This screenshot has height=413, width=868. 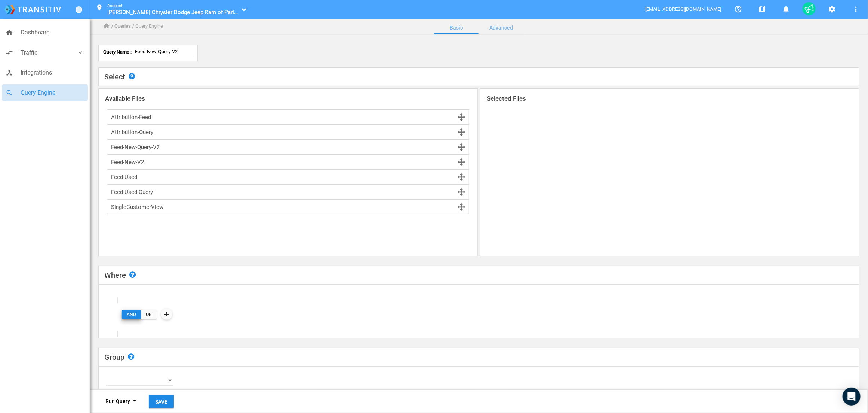 What do you see at coordinates (502, 28) in the screenshot?
I see `a: Advanced` at bounding box center [502, 28].